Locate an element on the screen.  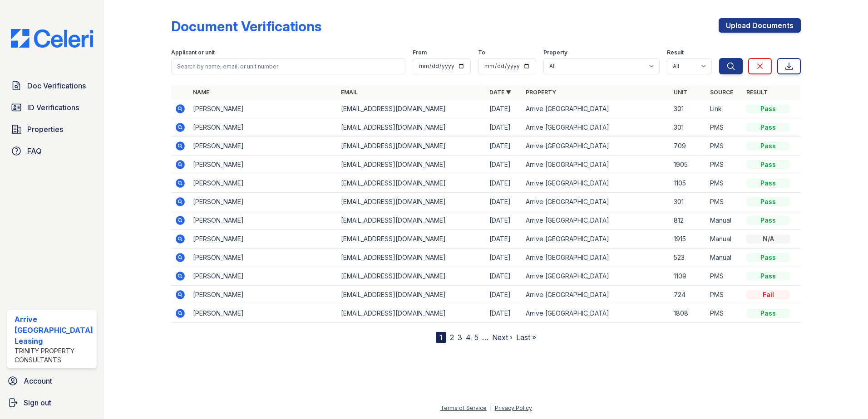
a: Property is located at coordinates (540, 92).